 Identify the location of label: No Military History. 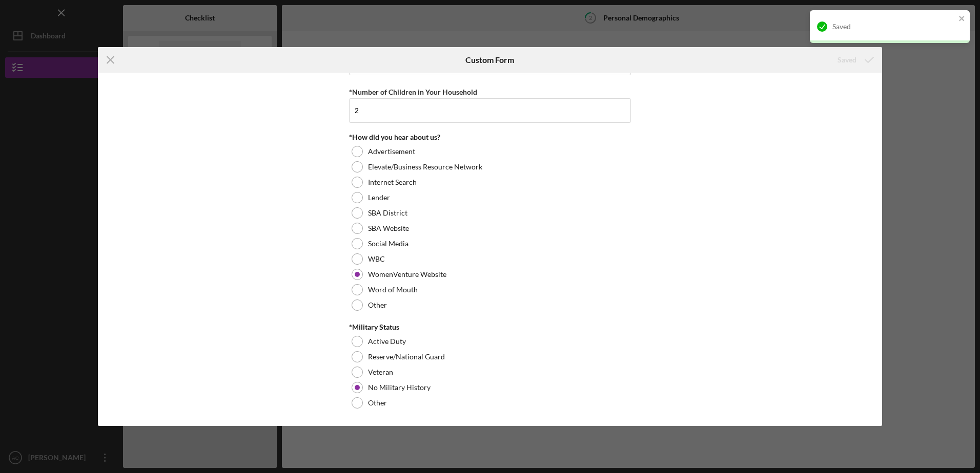
(399, 388).